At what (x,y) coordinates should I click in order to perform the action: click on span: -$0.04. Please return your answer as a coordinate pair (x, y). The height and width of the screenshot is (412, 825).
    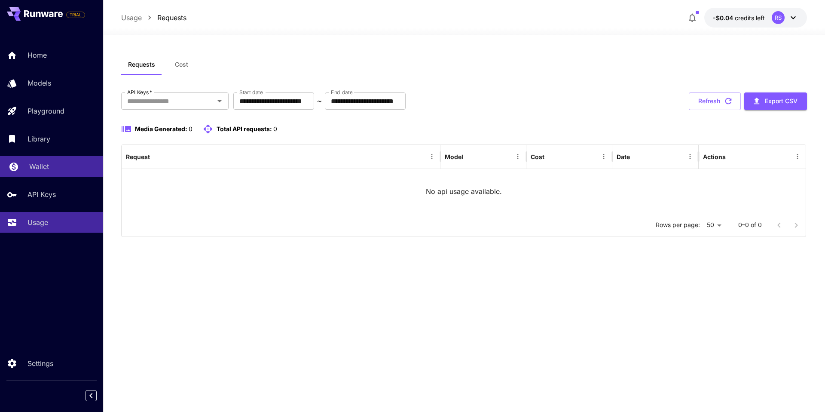
    Looking at the image, I should click on (724, 18).